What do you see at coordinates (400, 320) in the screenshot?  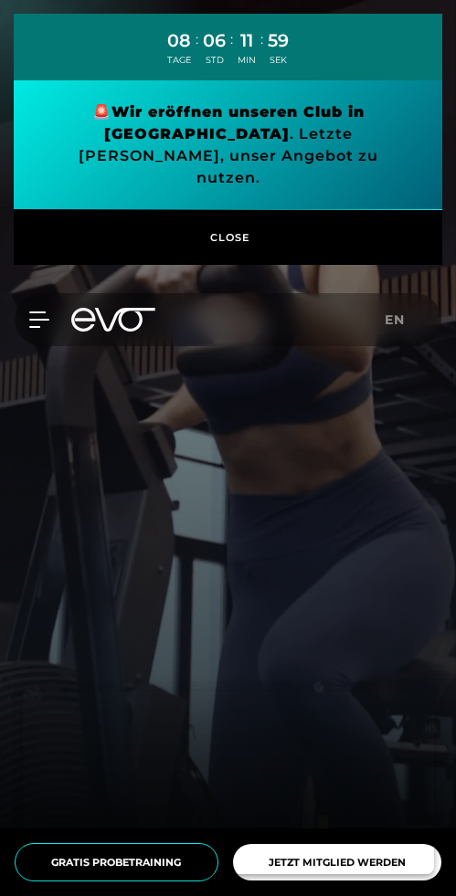 I see `a: en` at bounding box center [400, 320].